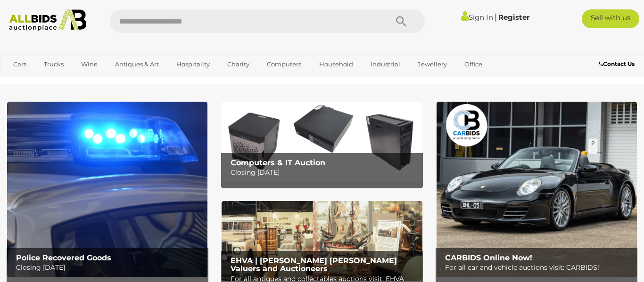  Describe the element at coordinates (64, 258) in the screenshot. I see `b: Police Recovered Goods` at that location.